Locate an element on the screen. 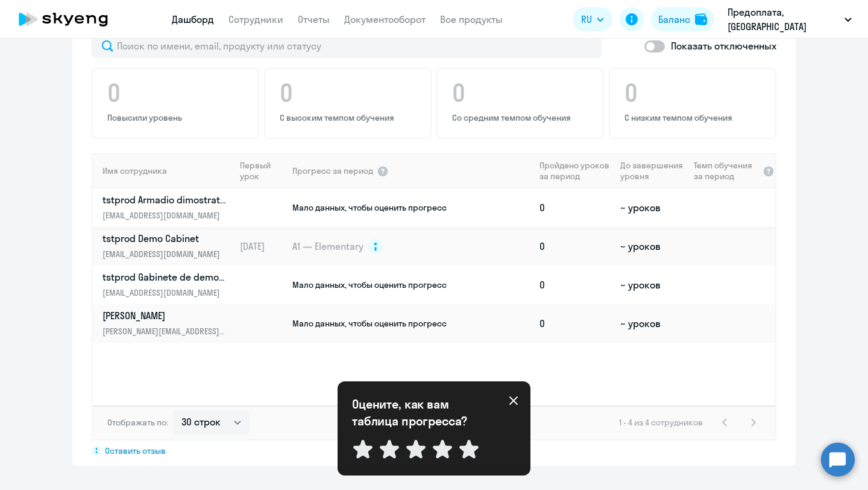  p: tstprod Armadio dimostrativo is located at coordinates (165, 199).